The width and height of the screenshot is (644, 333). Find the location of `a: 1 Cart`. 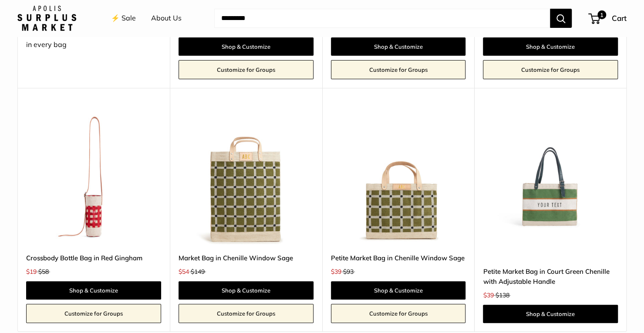

a: 1 Cart is located at coordinates (608, 18).